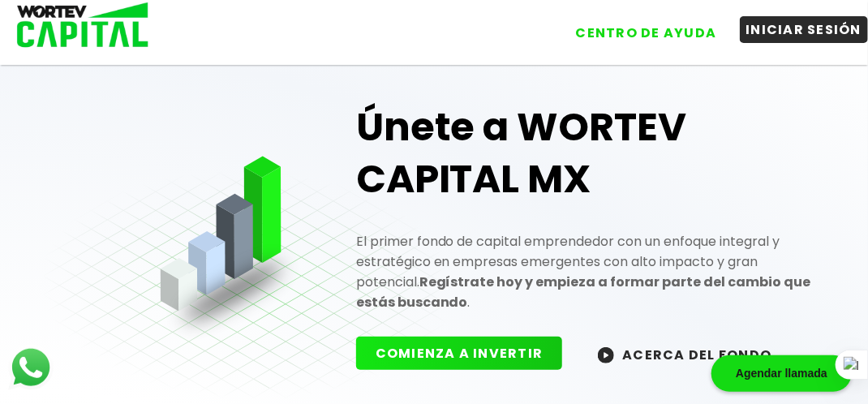 The height and width of the screenshot is (404, 868). What do you see at coordinates (591, 154) in the screenshot?
I see `h1: Únete a WORTEV CAPITAL MX` at bounding box center [591, 154].